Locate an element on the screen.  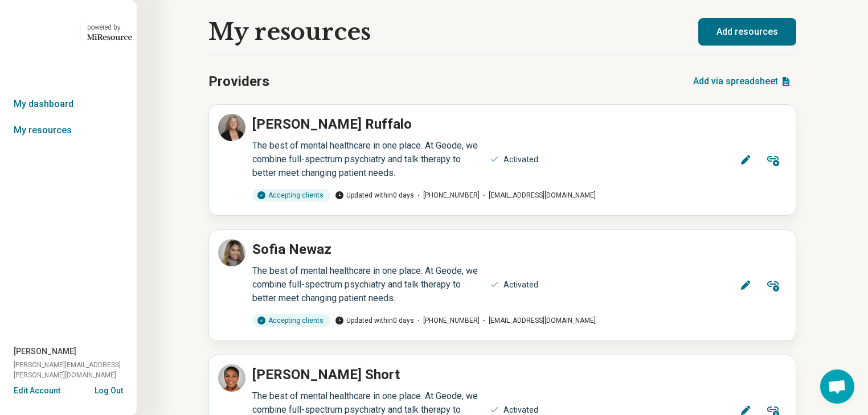
h2: Providers is located at coordinates (239, 81).